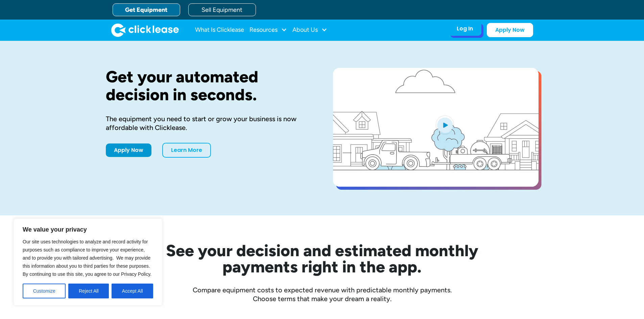  What do you see at coordinates (209, 123) in the screenshot?
I see `div: The equipment you need to start or grow your business is now affordable with Clicklease.` at bounding box center [209, 123].